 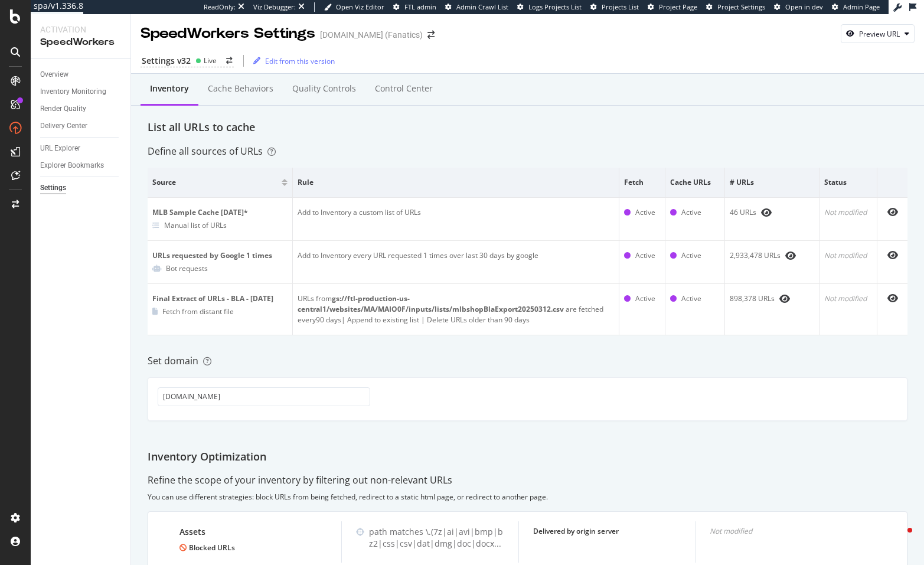 What do you see at coordinates (81, 74) in the screenshot?
I see `a: Overview` at bounding box center [81, 74].